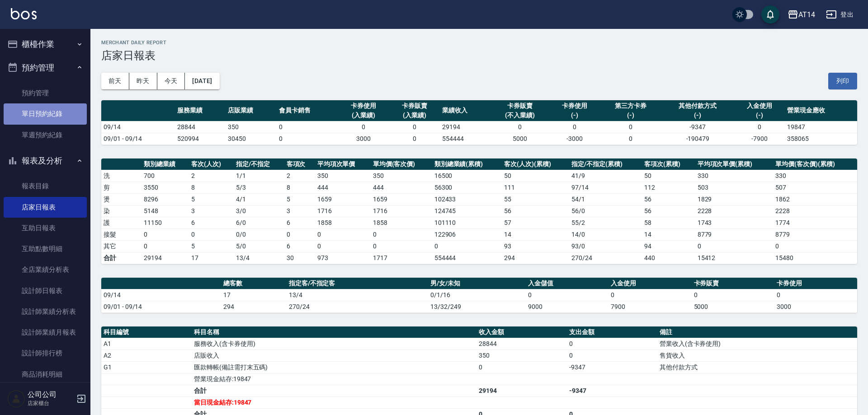 Image resolution: width=868 pixels, height=415 pixels. What do you see at coordinates (45, 93) in the screenshot?
I see `a: 預約管理` at bounding box center [45, 93].